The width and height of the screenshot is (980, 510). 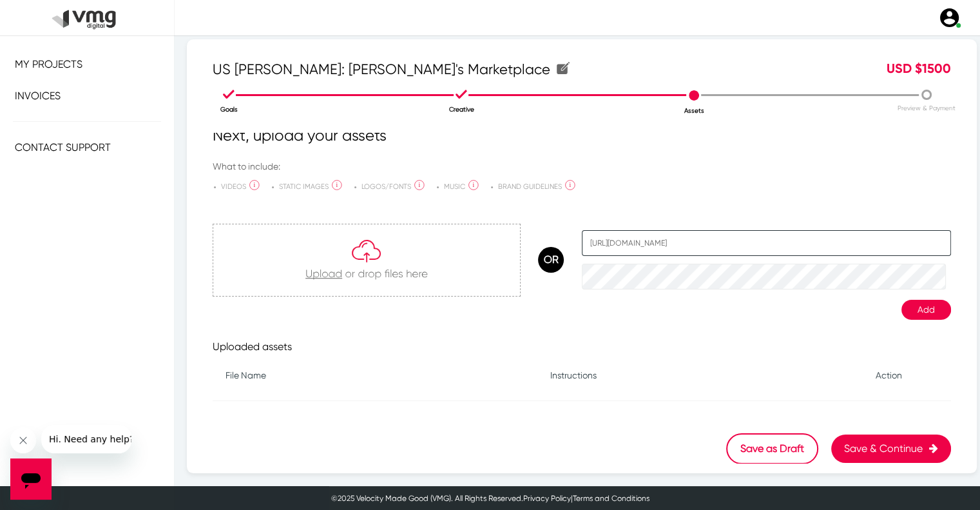 I want to click on p: Creative, so click(x=462, y=109).